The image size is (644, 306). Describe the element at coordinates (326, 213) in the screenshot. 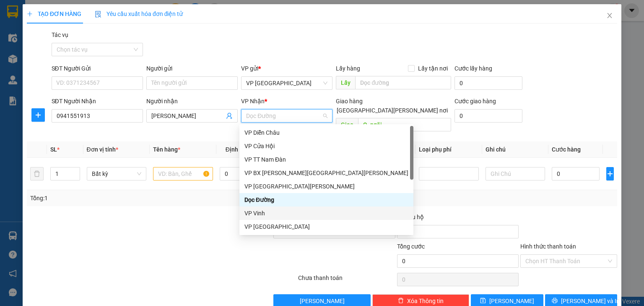

I see `div: VP Vinh` at that location.